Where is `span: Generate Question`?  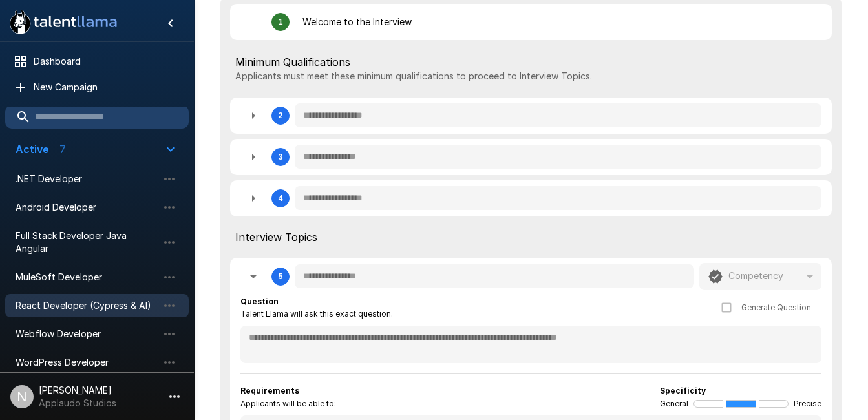 span: Generate Question is located at coordinates (776, 307).